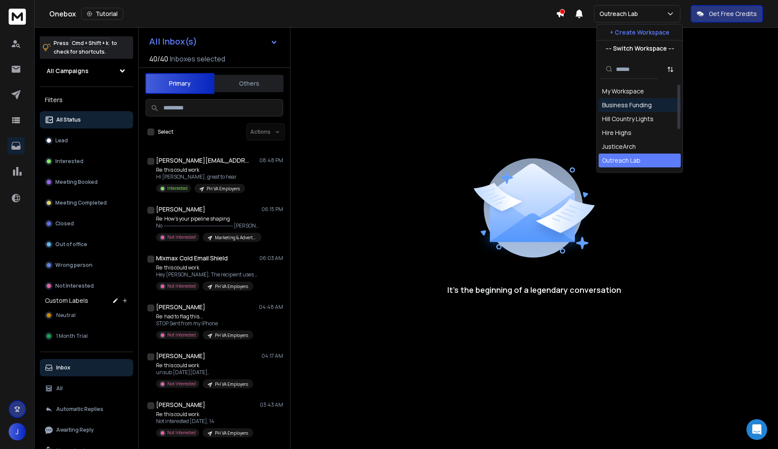 This screenshot has width=778, height=449. Describe the element at coordinates (272, 356) in the screenshot. I see `p: 04:17 AM` at that location.